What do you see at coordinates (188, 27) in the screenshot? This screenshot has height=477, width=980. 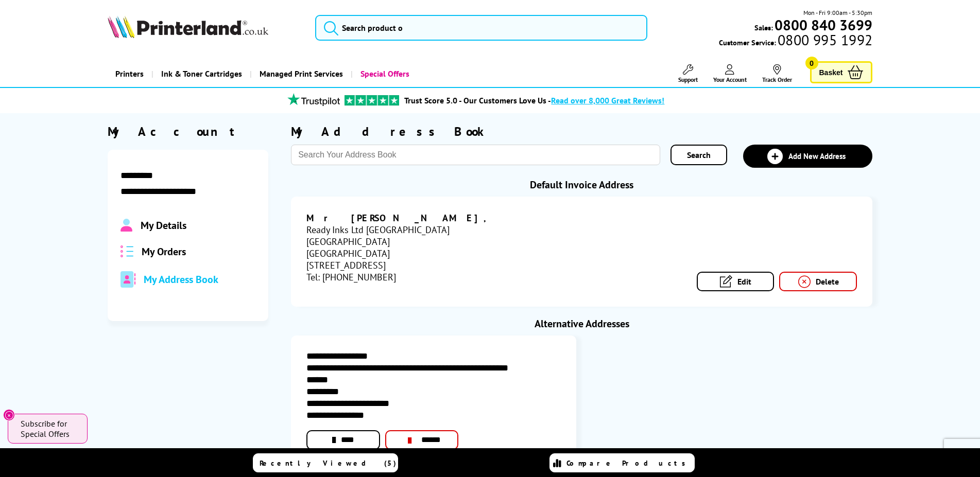 I see `img: Printerland Logo` at bounding box center [188, 27].